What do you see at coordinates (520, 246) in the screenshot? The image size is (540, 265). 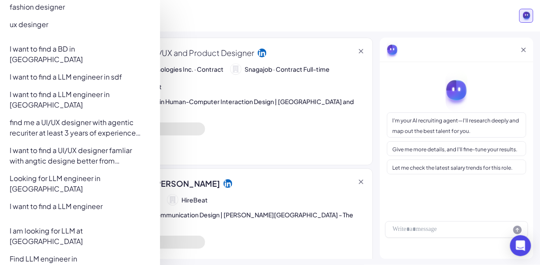 I see `div: Open Intercom Messenger` at bounding box center [520, 246].